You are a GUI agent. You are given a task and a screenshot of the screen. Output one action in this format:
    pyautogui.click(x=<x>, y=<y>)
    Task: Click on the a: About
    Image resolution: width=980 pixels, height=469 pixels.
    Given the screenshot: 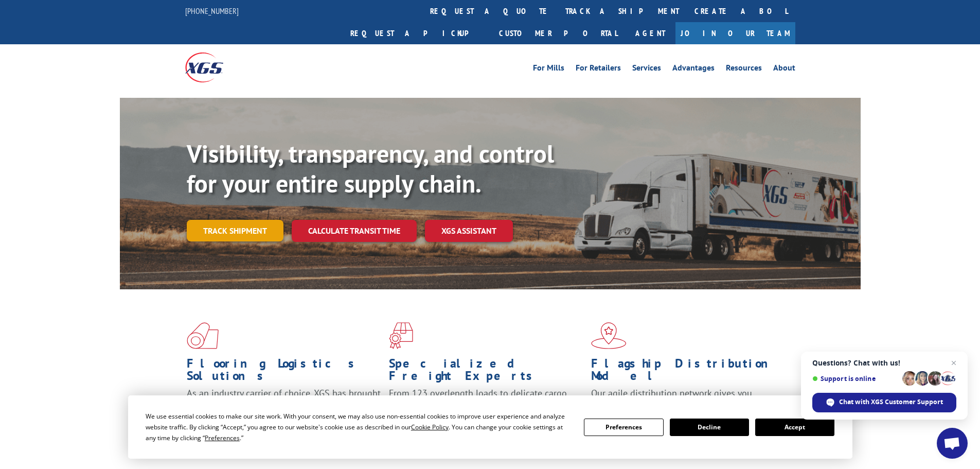 What is the action you would take?
    pyautogui.click(x=784, y=69)
    